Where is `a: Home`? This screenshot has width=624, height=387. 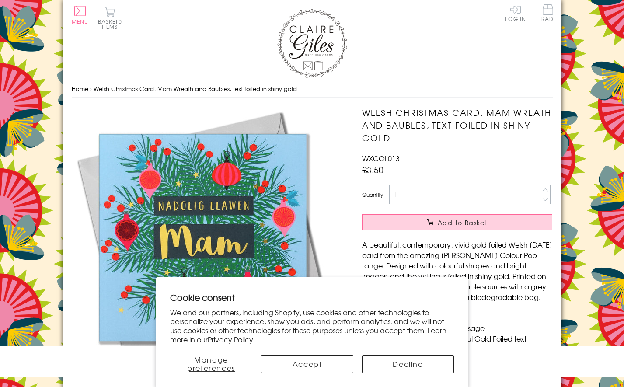 a: Home is located at coordinates (80, 88).